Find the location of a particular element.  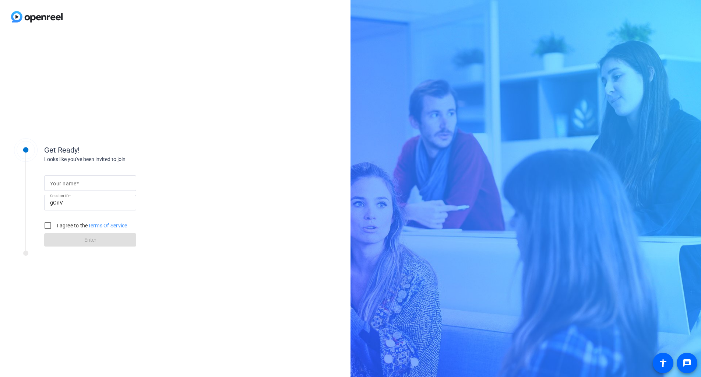

label: I agree to the is located at coordinates (91, 225).